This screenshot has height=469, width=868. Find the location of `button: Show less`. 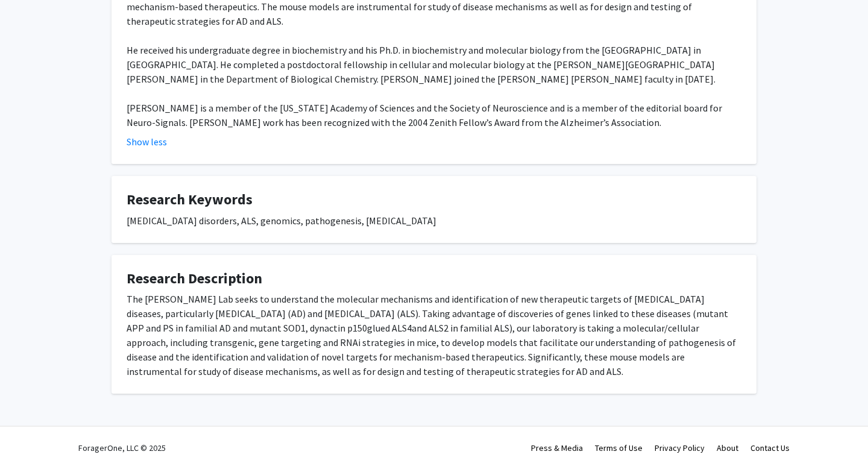

button: Show less is located at coordinates (146, 142).